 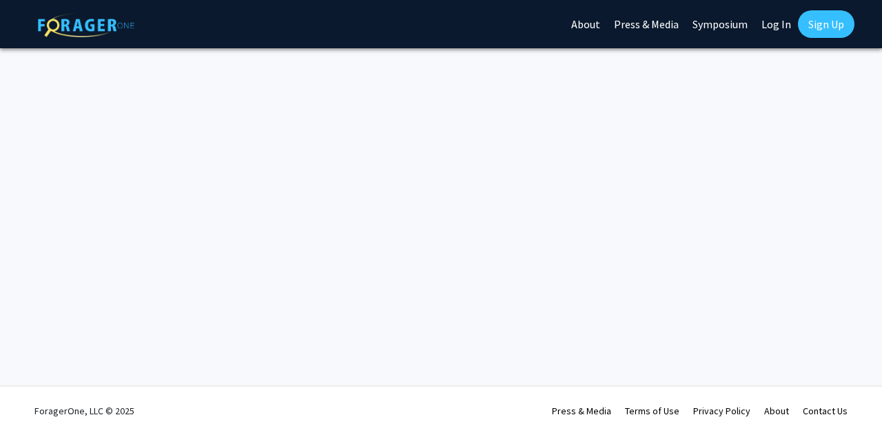 I want to click on a: About, so click(x=776, y=411).